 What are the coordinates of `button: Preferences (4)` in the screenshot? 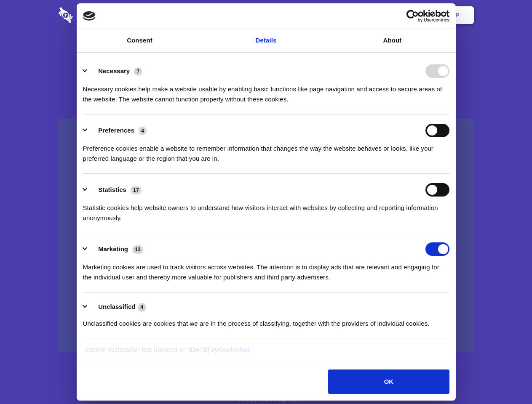 It's located at (117, 131).